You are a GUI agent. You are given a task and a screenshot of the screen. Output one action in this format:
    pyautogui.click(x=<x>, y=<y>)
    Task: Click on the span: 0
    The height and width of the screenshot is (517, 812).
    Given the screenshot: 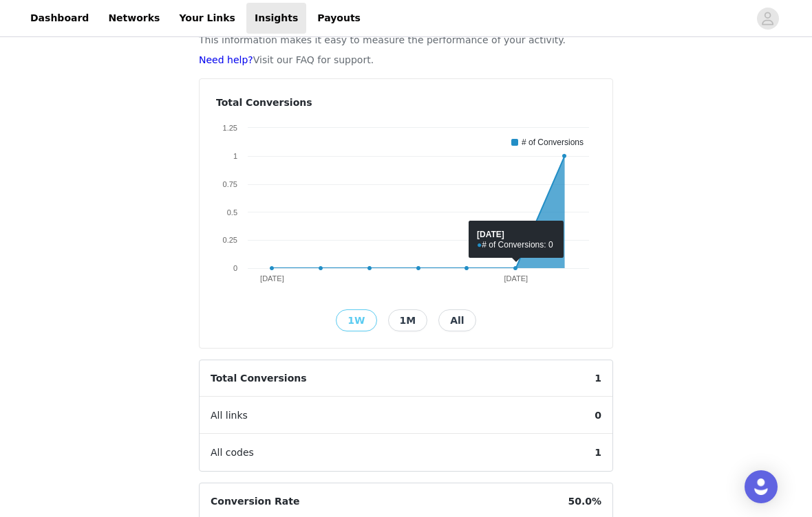 What is the action you would take?
    pyautogui.click(x=598, y=416)
    